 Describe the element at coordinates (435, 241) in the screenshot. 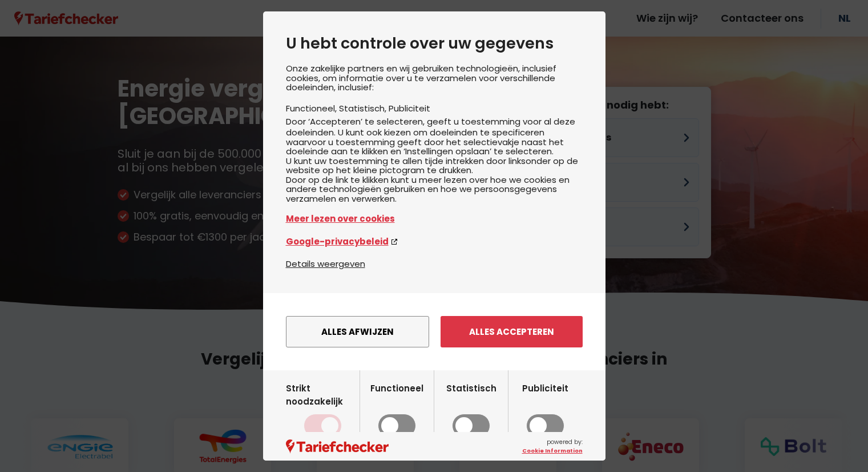

I see `a: Google-privacybeleid` at that location.